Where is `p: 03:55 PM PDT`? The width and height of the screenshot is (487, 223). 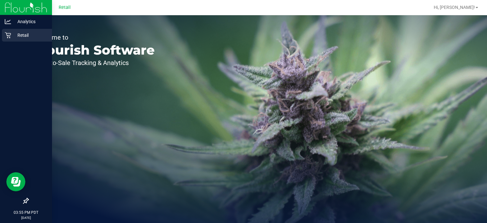
p: 03:55 PM PDT is located at coordinates (26, 212).